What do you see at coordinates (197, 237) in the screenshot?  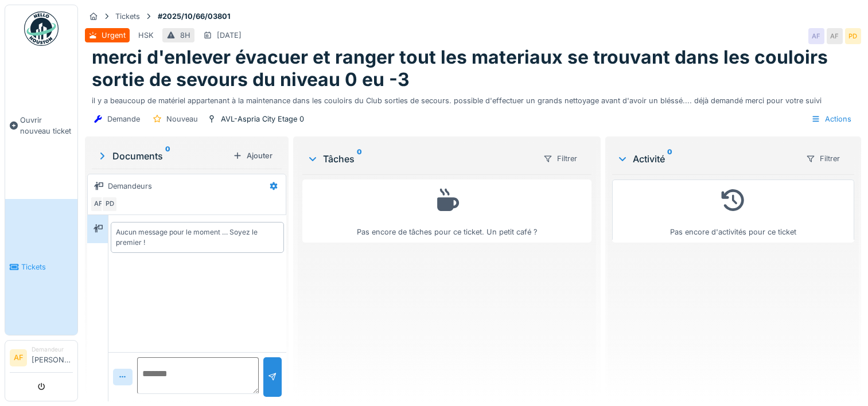 I see `div: Aucun message pour le moment … Soyez le premier !` at bounding box center [197, 237].